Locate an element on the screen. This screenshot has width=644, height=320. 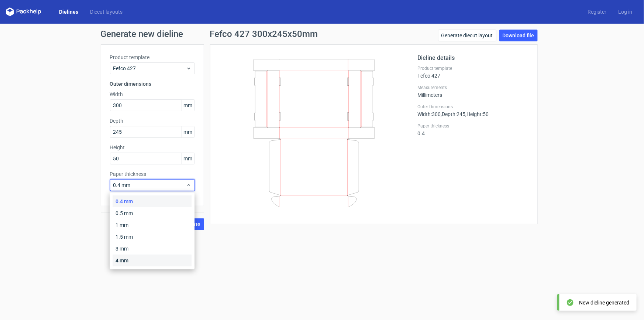
h1: Fefco 427 300x245x50mm is located at coordinates (264, 34).